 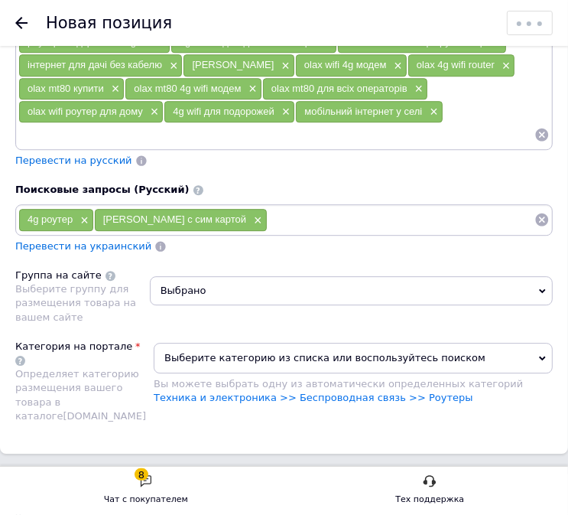 What do you see at coordinates (431, 500) in the screenshot?
I see `div: Тех поддержка` at bounding box center [431, 500].